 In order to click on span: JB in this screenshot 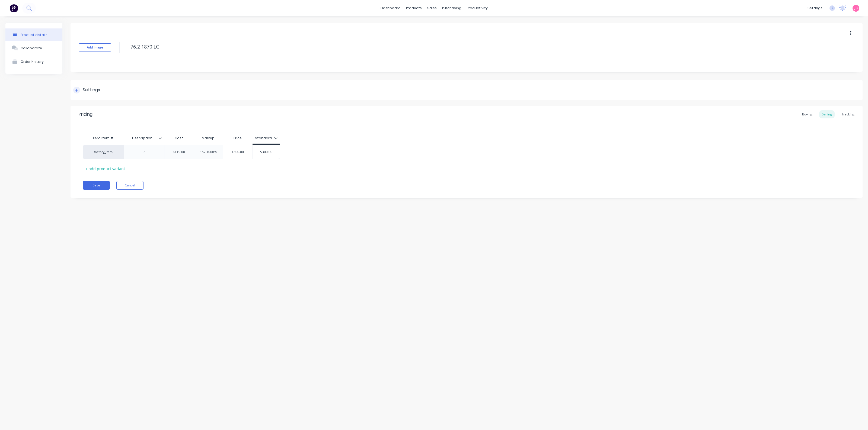, I will do `click(856, 8)`.